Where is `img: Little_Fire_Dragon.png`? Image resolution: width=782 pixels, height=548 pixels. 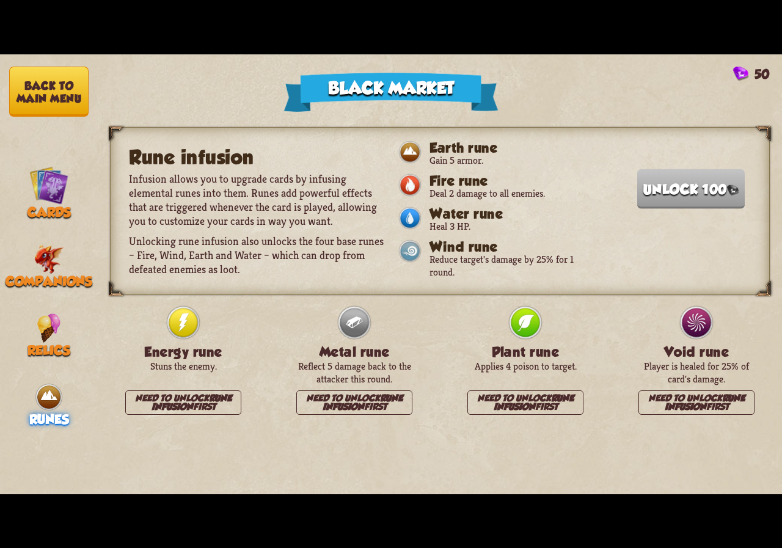 img: Little_Fire_Dragon.png is located at coordinates (49, 259).